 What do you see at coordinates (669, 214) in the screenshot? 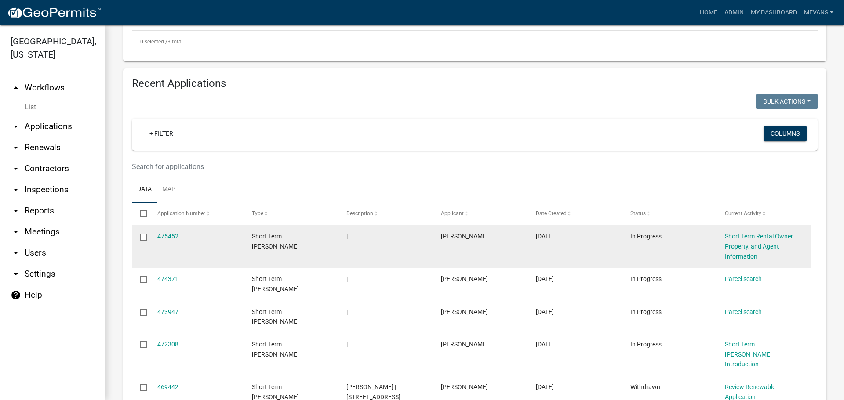
I see `datatable-header-cell: Status` at bounding box center [669, 214].